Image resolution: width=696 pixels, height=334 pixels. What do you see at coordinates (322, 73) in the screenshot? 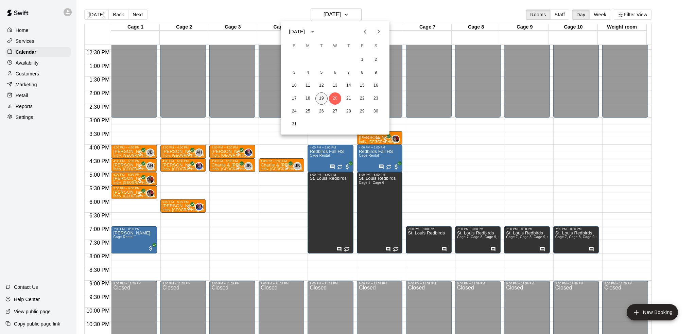
I see `button: 5` at bounding box center [322, 73].